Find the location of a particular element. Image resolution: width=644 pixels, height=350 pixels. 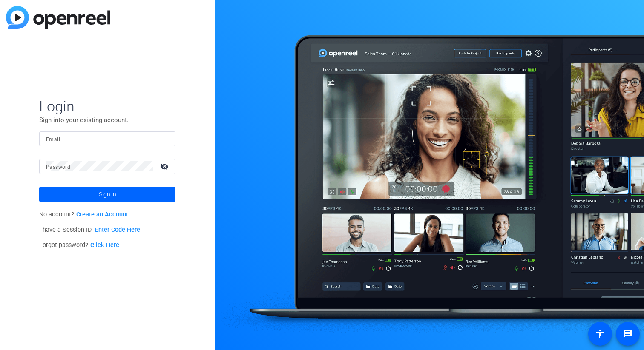

span: Login is located at coordinates (107, 107).